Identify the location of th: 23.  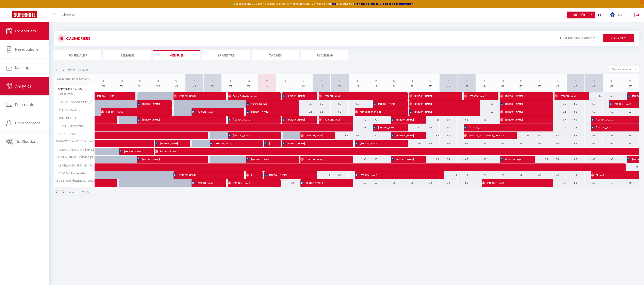
(503, 83).